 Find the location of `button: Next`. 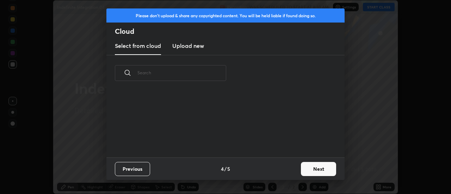

button: Next is located at coordinates (319, 169).